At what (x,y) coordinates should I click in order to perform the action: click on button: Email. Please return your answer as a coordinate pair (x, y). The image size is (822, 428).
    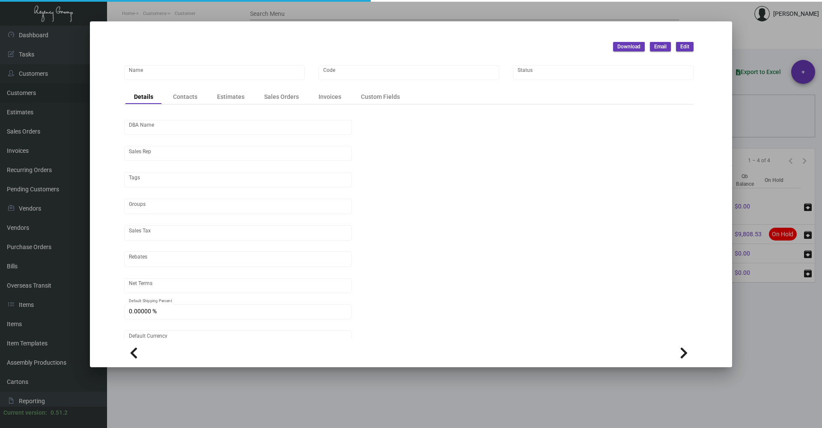
    Looking at the image, I should click on (660, 47).